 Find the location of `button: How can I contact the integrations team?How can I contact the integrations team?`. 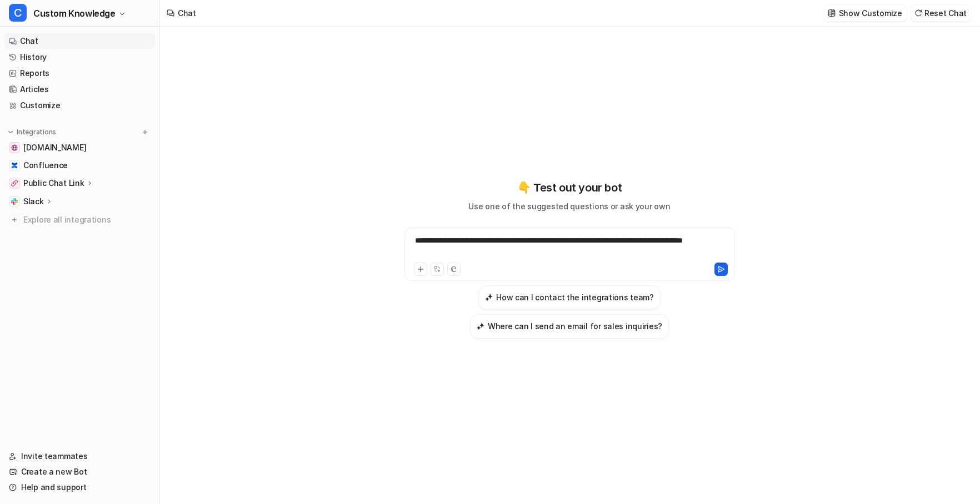

button: How can I contact the integrations team?How can I contact the integrations team? is located at coordinates (570, 298).